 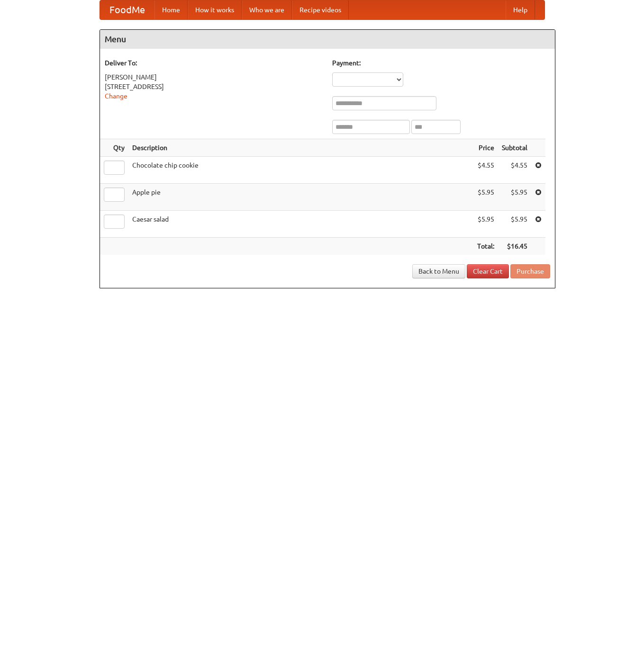 I want to click on th: Subtotal, so click(x=515, y=148).